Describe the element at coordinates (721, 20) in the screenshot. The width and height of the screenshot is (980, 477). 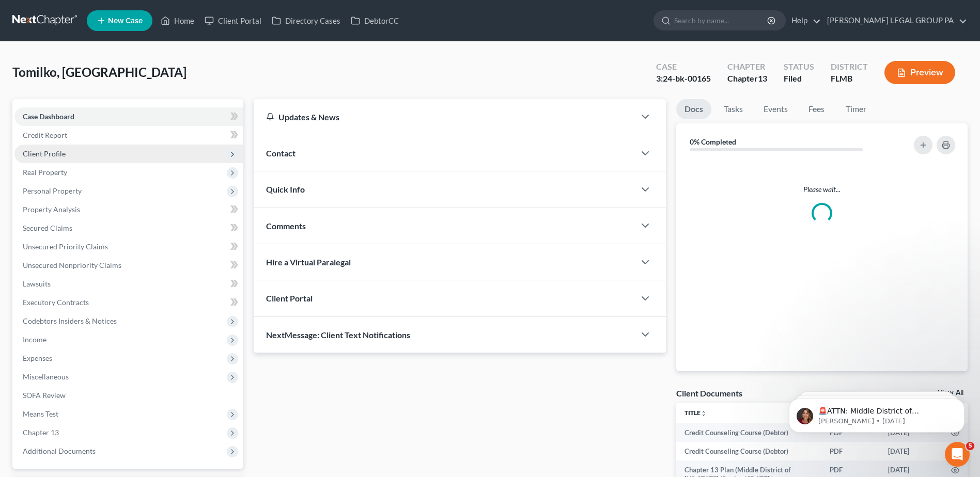
I see `input: Search by name...` at that location.